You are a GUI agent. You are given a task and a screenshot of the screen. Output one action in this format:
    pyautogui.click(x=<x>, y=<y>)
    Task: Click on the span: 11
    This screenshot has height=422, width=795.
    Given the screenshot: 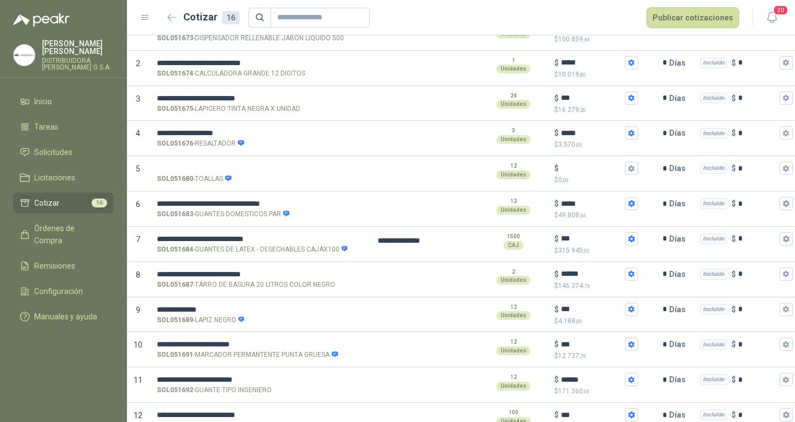 What is the action you would take?
    pyautogui.click(x=138, y=381)
    